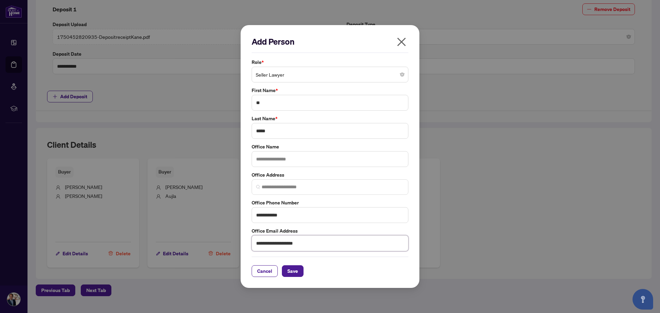 The height and width of the screenshot is (313, 660). I want to click on h2: Add Person, so click(330, 42).